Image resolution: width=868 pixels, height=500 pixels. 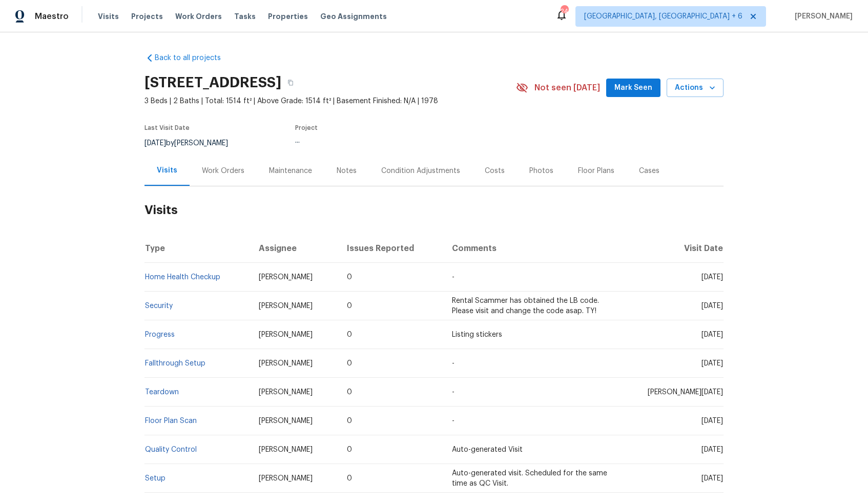 What do you see at coordinates (307, 128) in the screenshot?
I see `span: Project` at bounding box center [307, 128].